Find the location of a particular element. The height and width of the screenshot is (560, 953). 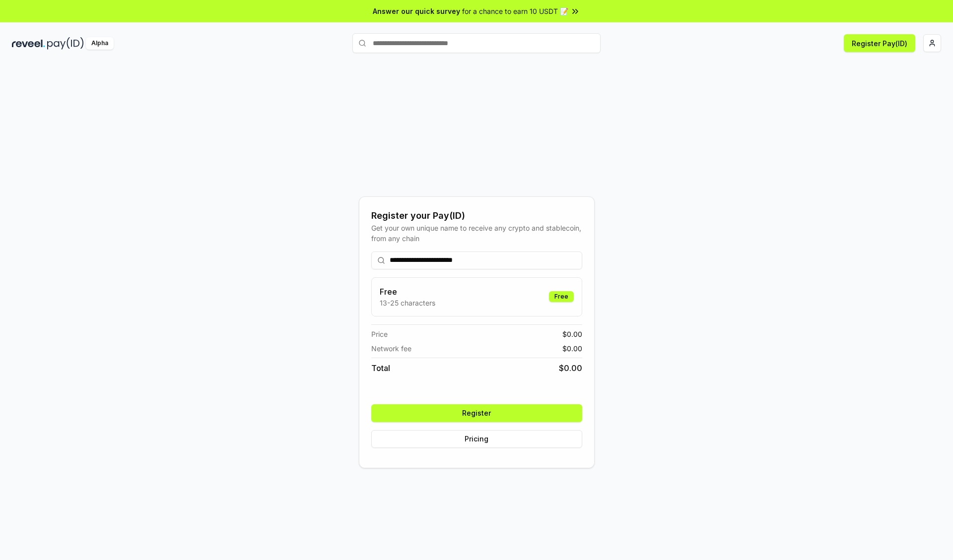

button: Register is located at coordinates (477, 413).